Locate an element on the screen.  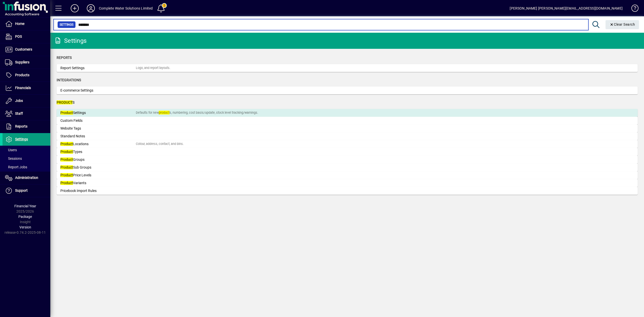
span: Integrations is located at coordinates (69, 80).